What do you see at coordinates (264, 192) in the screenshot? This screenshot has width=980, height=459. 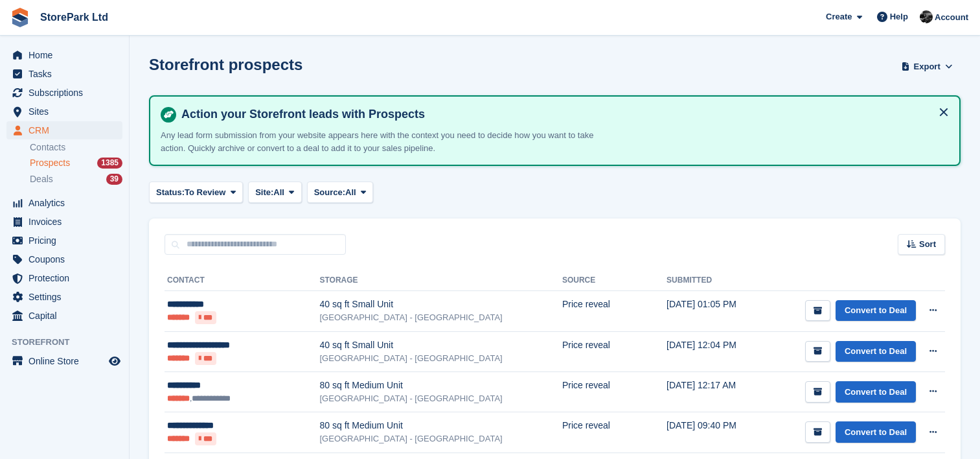 I see `span: Site:` at bounding box center [264, 192].